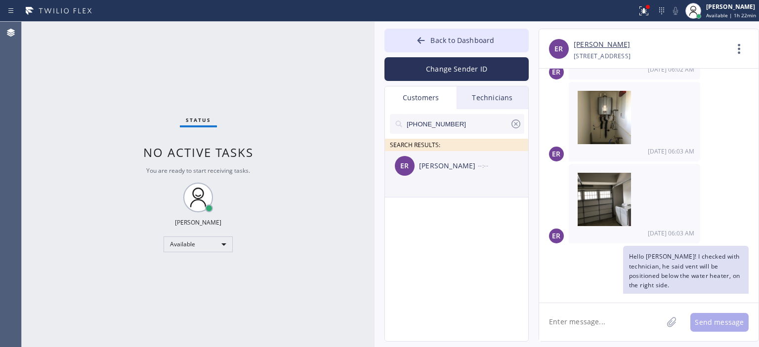 The height and width of the screenshot is (347, 759). What do you see at coordinates (457, 69) in the screenshot?
I see `button: Change Sender ID` at bounding box center [457, 69].